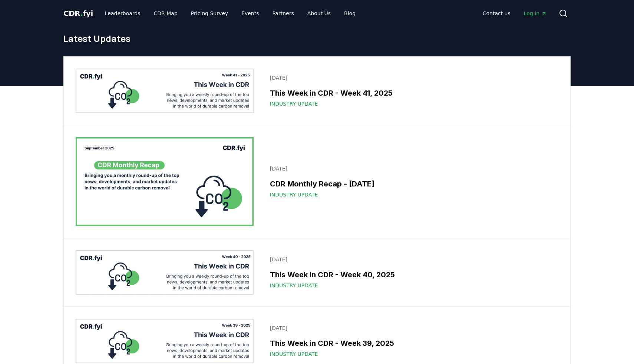 This screenshot has height=364, width=634. I want to click on span: CDR fyi, so click(78, 14).